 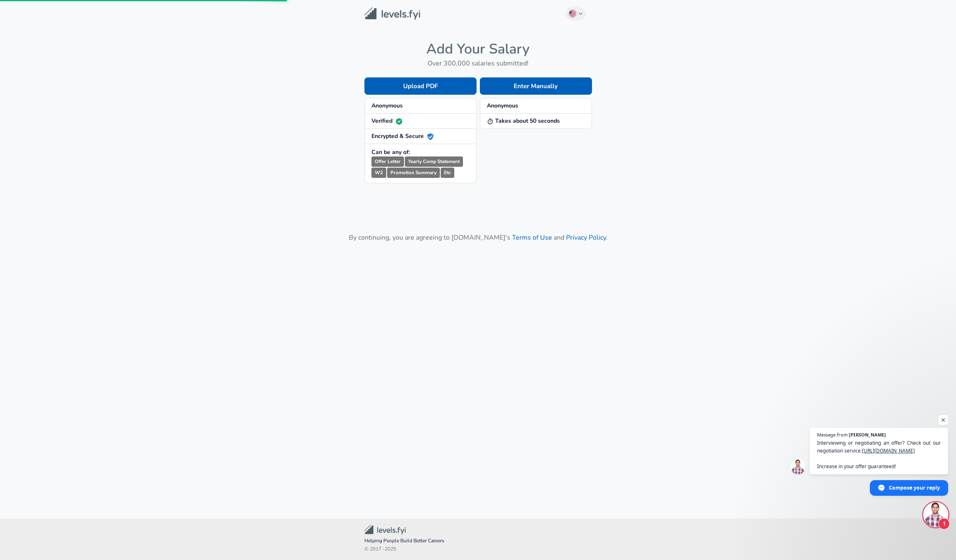 I want to click on a: Privacy Policy, so click(x=586, y=237).